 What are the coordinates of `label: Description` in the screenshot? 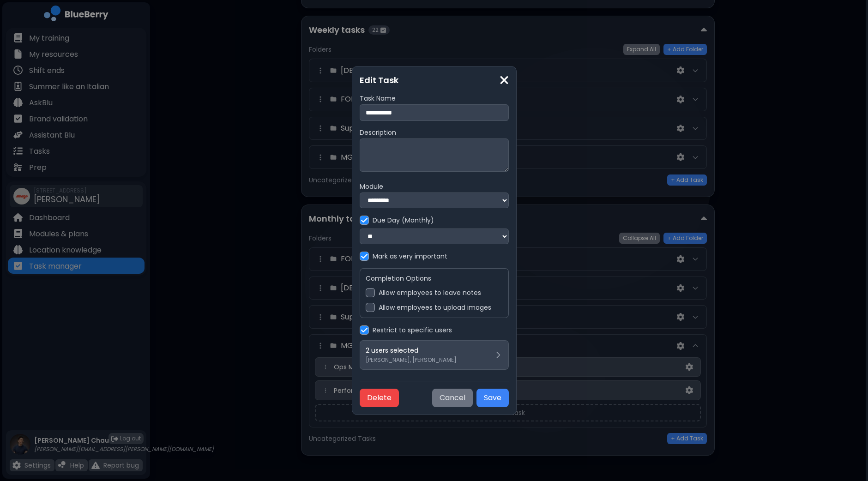 It's located at (434, 133).